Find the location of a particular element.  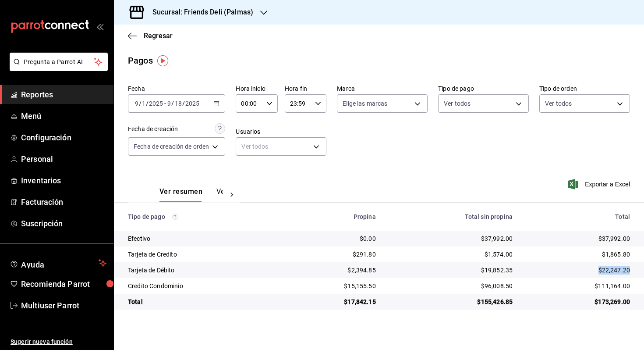

div: $15,155.50 is located at coordinates (332, 286).